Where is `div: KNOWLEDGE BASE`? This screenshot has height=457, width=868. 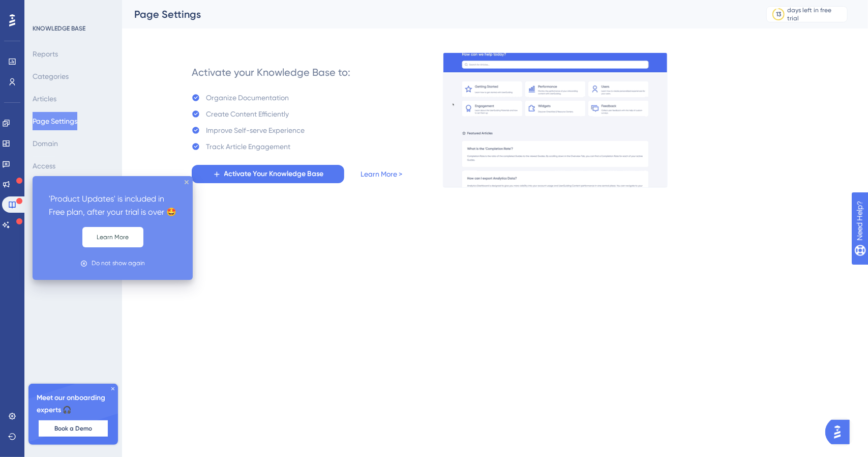
div: KNOWLEDGE BASE is located at coordinates (59, 29).